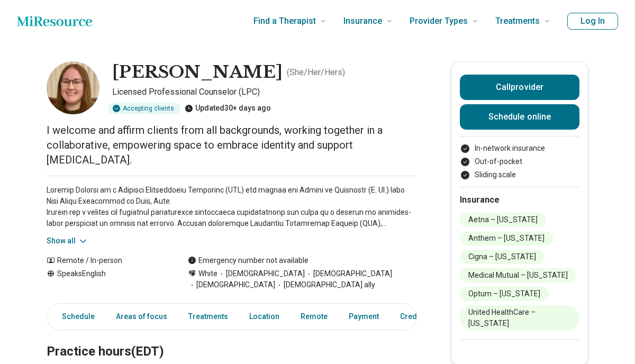 Image resolution: width=635 pixels, height=364 pixels. Describe the element at coordinates (314, 316) in the screenshot. I see `a: Remote` at that location.